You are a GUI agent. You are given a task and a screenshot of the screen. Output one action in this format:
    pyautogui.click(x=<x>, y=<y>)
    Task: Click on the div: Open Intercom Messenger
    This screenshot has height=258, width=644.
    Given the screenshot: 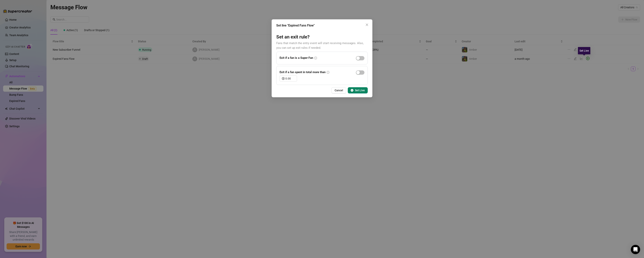 What is the action you would take?
    pyautogui.click(x=636, y=250)
    